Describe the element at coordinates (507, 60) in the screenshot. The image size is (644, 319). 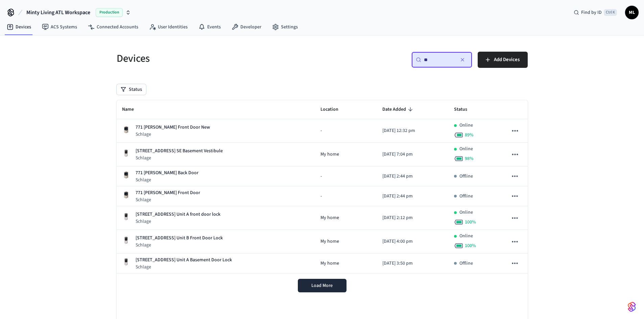
I see `span: Add Devices` at that location.